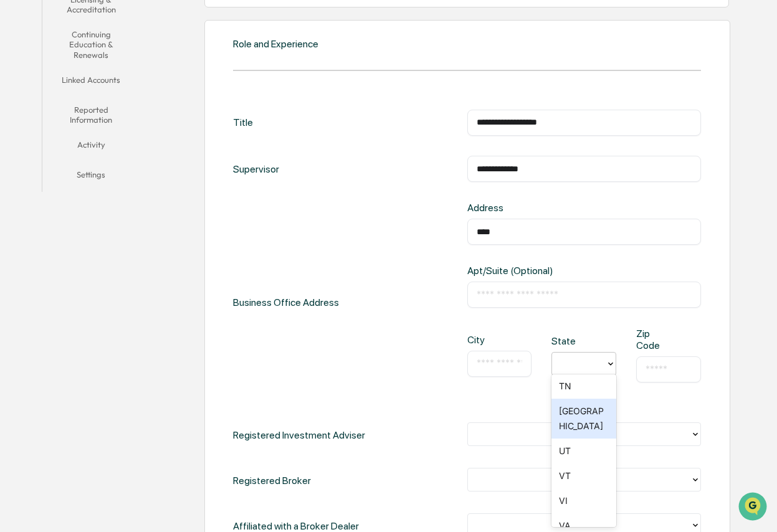 Image resolution: width=777 pixels, height=532 pixels. What do you see at coordinates (24, 106) in the screenshot?
I see `img: 1746055101610-c473b297-6a78-478c-a979-82029cc54cd1` at bounding box center [24, 106].